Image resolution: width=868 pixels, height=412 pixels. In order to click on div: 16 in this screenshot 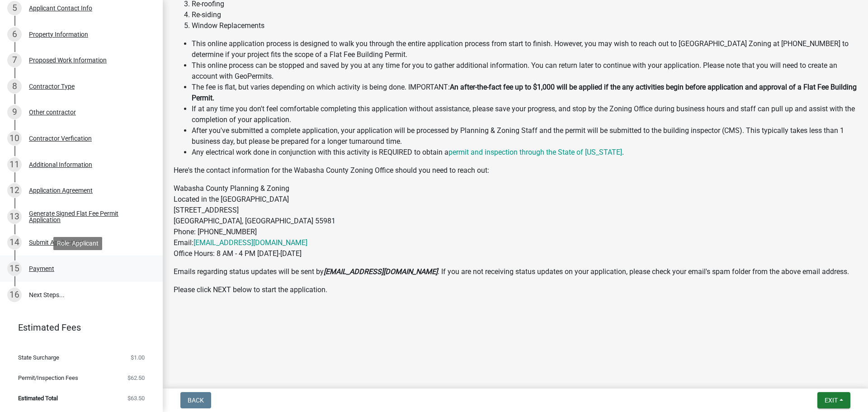, I will do `click(15, 295)`.